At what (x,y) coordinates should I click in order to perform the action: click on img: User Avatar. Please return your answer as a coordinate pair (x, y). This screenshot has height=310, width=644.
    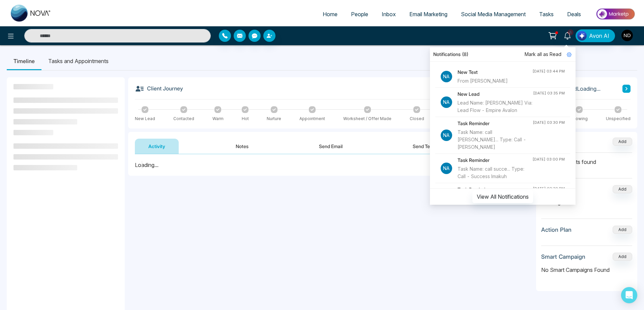
    Looking at the image, I should click on (627, 35).